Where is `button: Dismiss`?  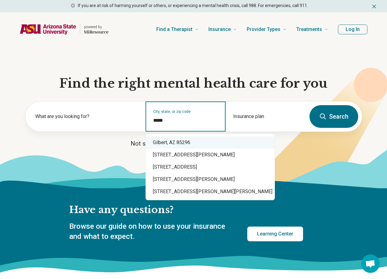 button: Dismiss is located at coordinates (374, 6).